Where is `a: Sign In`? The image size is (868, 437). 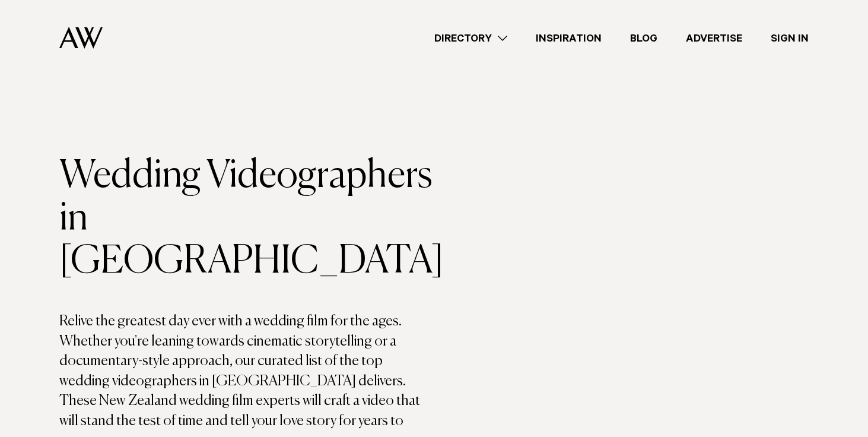 a: Sign In is located at coordinates (790, 38).